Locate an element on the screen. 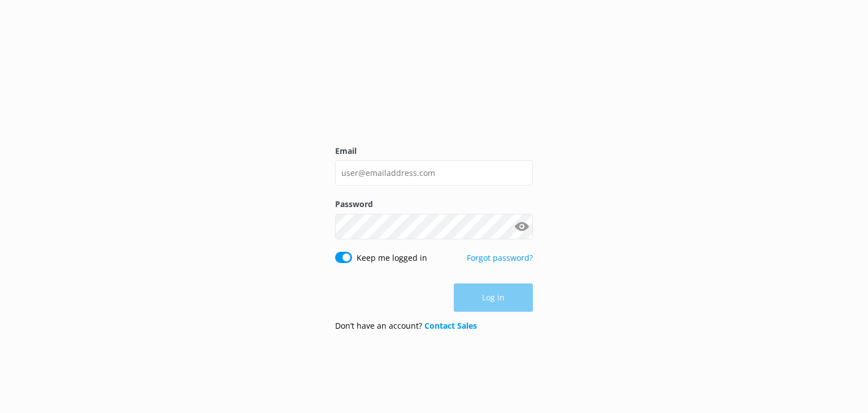 This screenshot has height=413, width=868. a: Forgot password? is located at coordinates (500, 258).